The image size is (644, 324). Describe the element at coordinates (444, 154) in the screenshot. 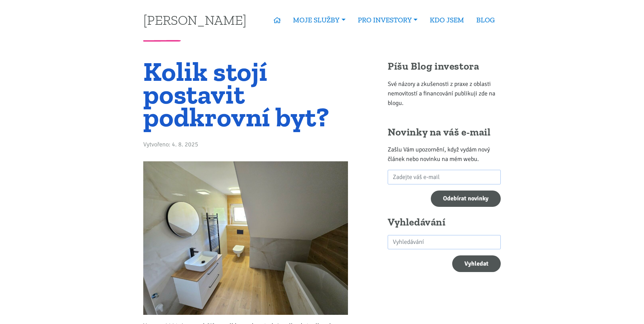

I see `p: Zašlu Vám upozornění, když vydám nový článek nebo novinku na mém webu.` at that location.